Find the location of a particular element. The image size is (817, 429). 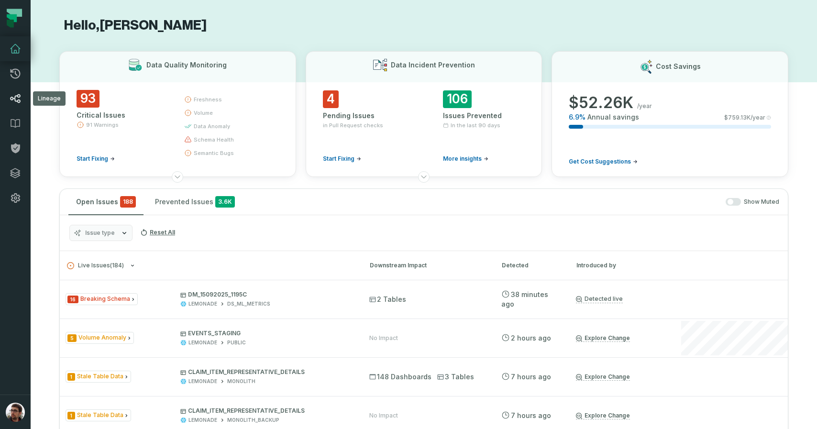

h3: Data Quality Monitoring is located at coordinates (187, 65).